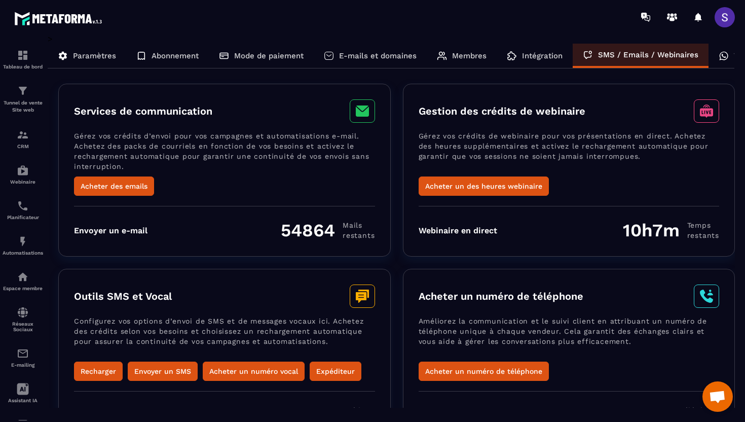 The width and height of the screenshot is (745, 422). What do you see at coordinates (23, 210) in the screenshot?
I see `a: schedulerschedulerPlanificateur` at bounding box center [23, 210].